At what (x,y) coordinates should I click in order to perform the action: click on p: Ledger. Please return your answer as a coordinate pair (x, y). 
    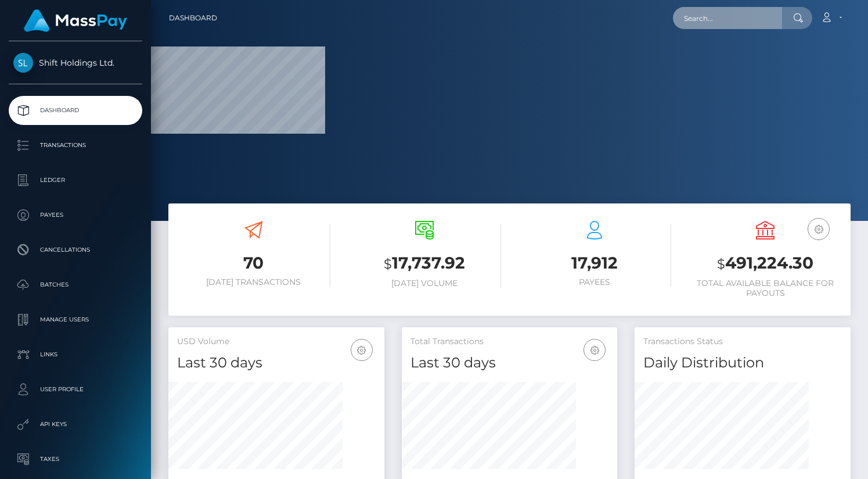
    Looking at the image, I should click on (76, 180).